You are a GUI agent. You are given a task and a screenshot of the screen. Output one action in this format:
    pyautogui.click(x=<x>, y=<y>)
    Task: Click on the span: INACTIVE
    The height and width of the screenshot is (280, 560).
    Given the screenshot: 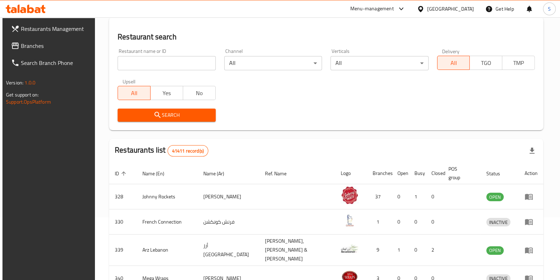 What is the action you would take?
    pyautogui.click(x=499, y=222)
    